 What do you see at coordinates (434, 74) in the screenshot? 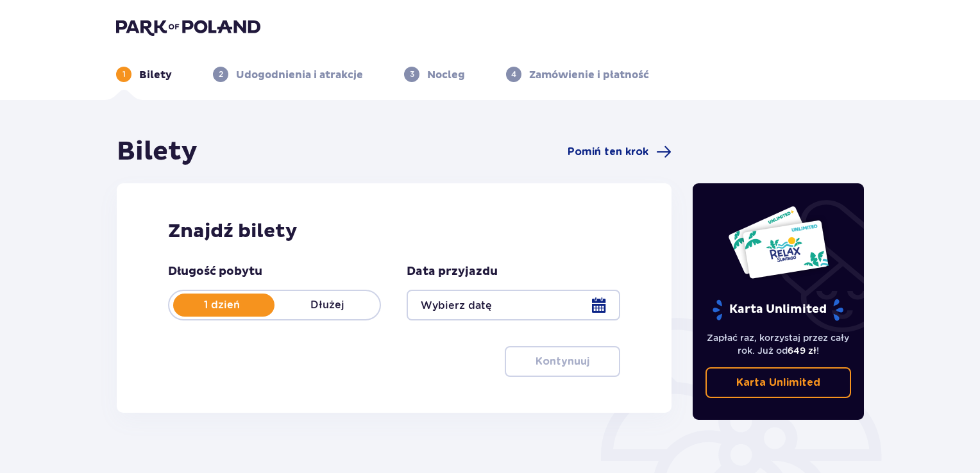
I see `div: 3Nocleg` at bounding box center [434, 74].